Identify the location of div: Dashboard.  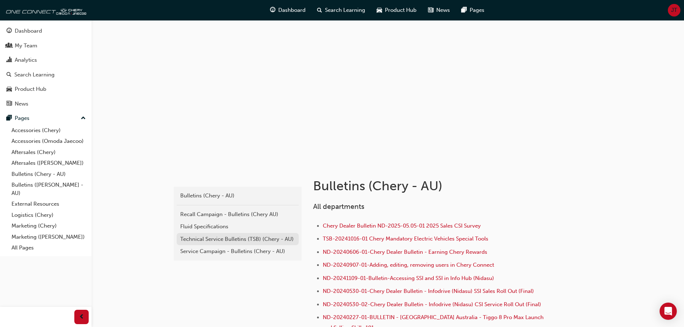
(28, 31).